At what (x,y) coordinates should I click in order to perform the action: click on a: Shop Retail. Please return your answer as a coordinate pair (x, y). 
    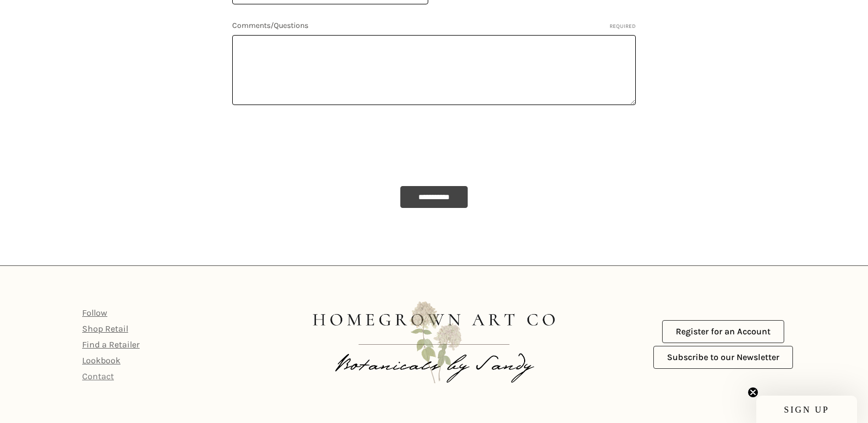
    Looking at the image, I should click on (105, 328).